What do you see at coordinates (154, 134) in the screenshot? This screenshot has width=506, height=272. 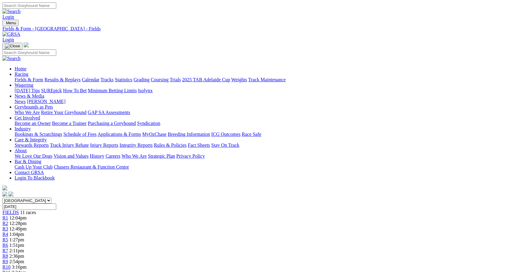 I see `a: MyOzChase` at bounding box center [154, 134].